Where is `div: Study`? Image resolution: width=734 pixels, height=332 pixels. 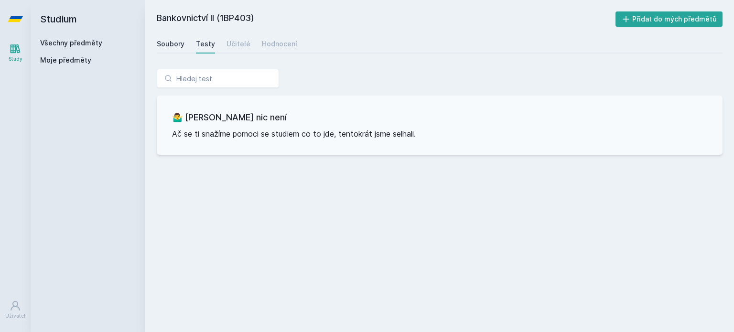 div: Study is located at coordinates (15, 59).